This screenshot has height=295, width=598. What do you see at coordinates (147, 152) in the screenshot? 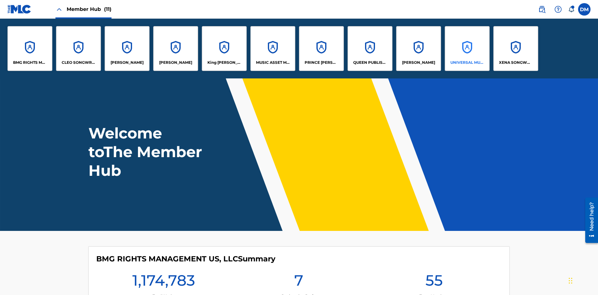
I see `h1: Welcome to The Member Hub` at bounding box center [147, 152].